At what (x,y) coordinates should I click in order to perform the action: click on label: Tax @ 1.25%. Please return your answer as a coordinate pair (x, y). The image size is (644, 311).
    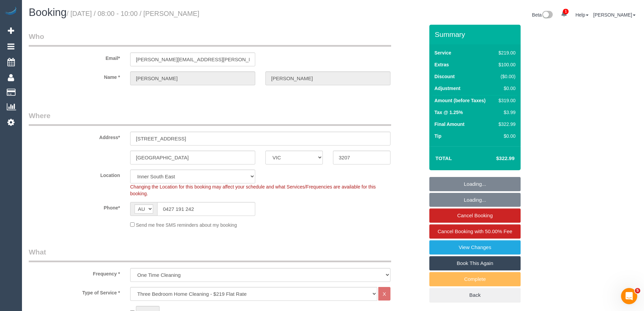
    Looking at the image, I should click on (449, 112).